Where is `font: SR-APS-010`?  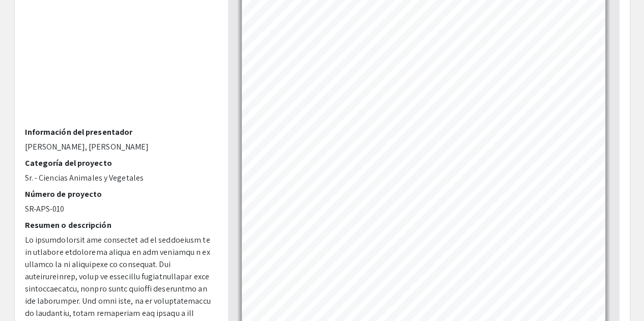
font: SR-APS-010 is located at coordinates (45, 208).